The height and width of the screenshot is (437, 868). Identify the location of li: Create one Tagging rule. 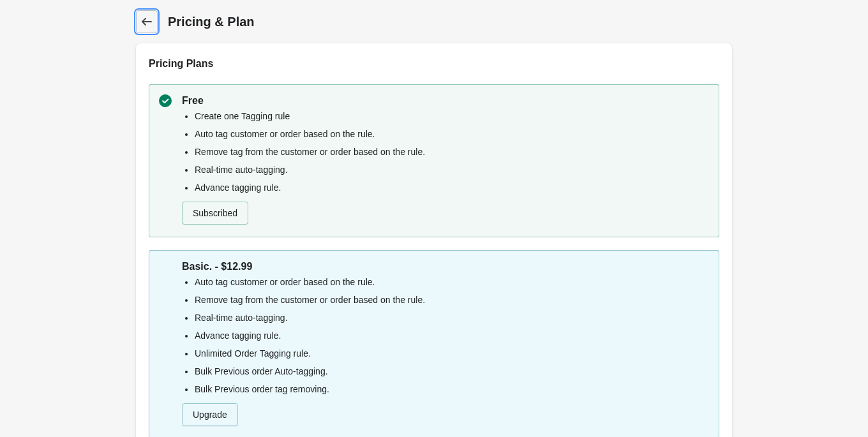
(452, 116).